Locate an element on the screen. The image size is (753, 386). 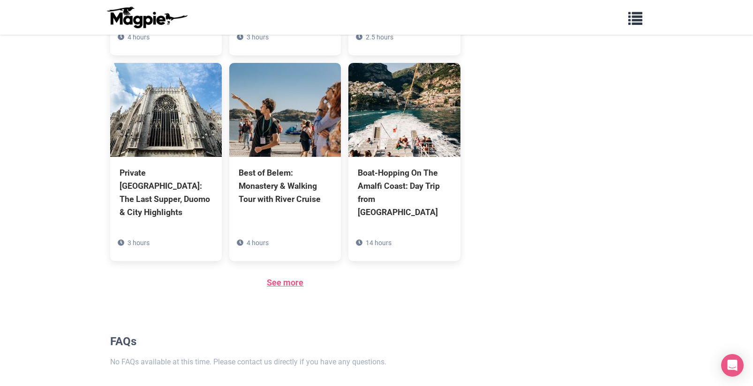
span: 2.5 hours is located at coordinates (379, 37).